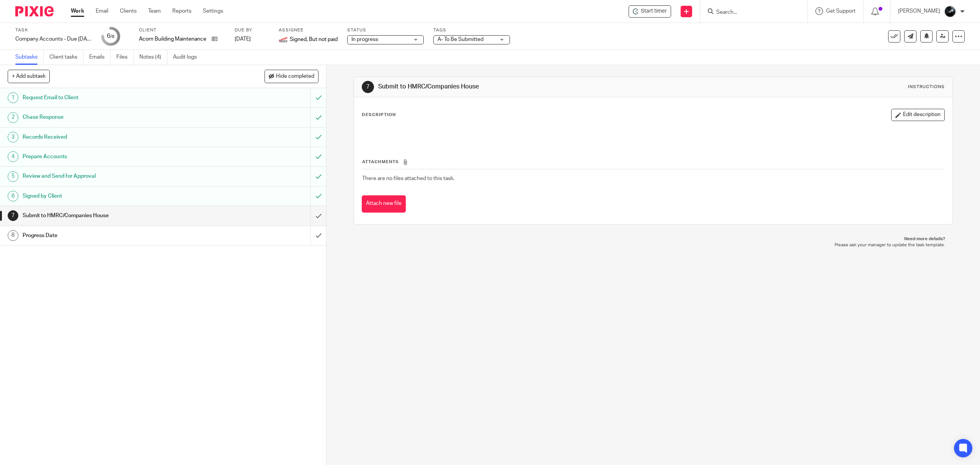 This screenshot has width=980, height=465. What do you see at coordinates (840, 11) in the screenshot?
I see `span: Get Support` at bounding box center [840, 11].